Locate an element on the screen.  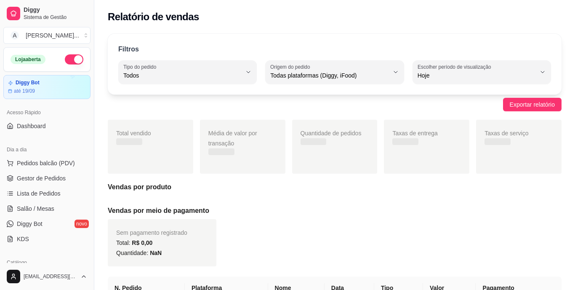
a: Diggy Botnovo is located at coordinates (47, 224).